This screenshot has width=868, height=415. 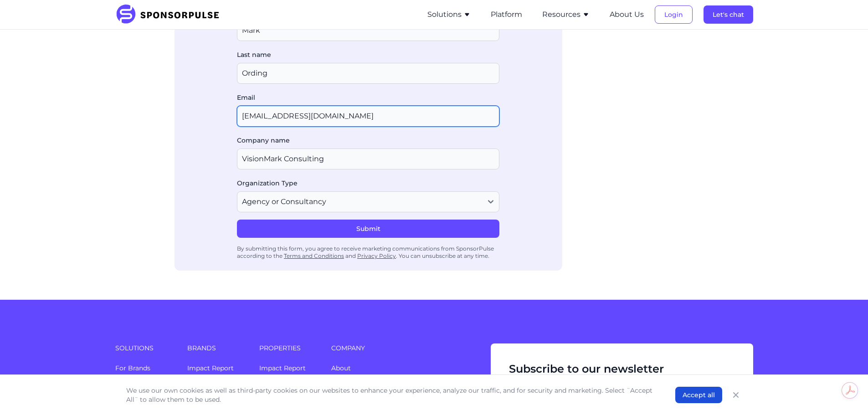 I want to click on a: Platform, so click(x=506, y=15).